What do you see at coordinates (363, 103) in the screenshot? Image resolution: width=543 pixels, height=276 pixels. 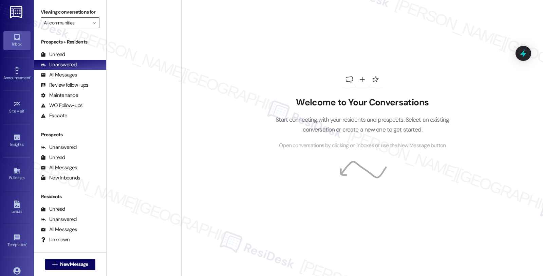 I see `h2: Welcome to Your Conversations` at bounding box center [363, 103].